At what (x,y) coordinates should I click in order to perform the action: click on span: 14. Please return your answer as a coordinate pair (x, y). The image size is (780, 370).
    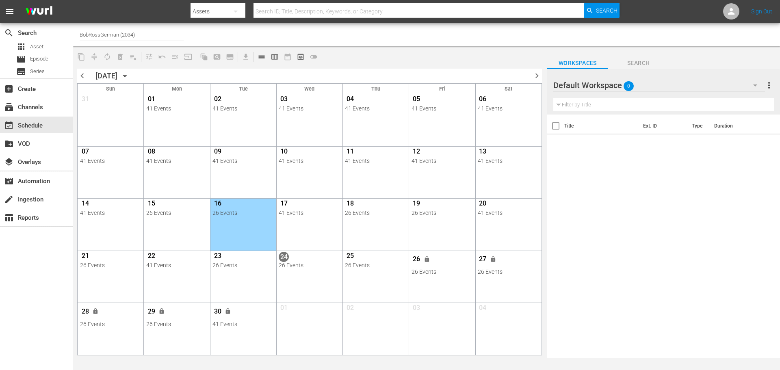
    Looking at the image, I should click on (85, 204).